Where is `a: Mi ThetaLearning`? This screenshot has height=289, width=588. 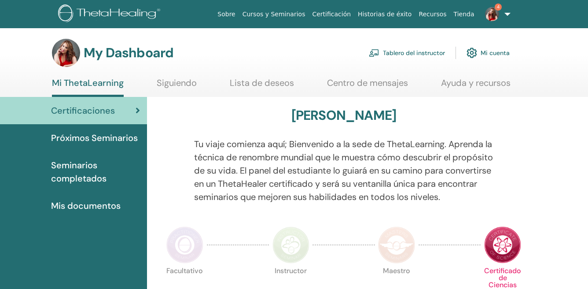
a: Mi ThetaLearning is located at coordinates (88, 87).